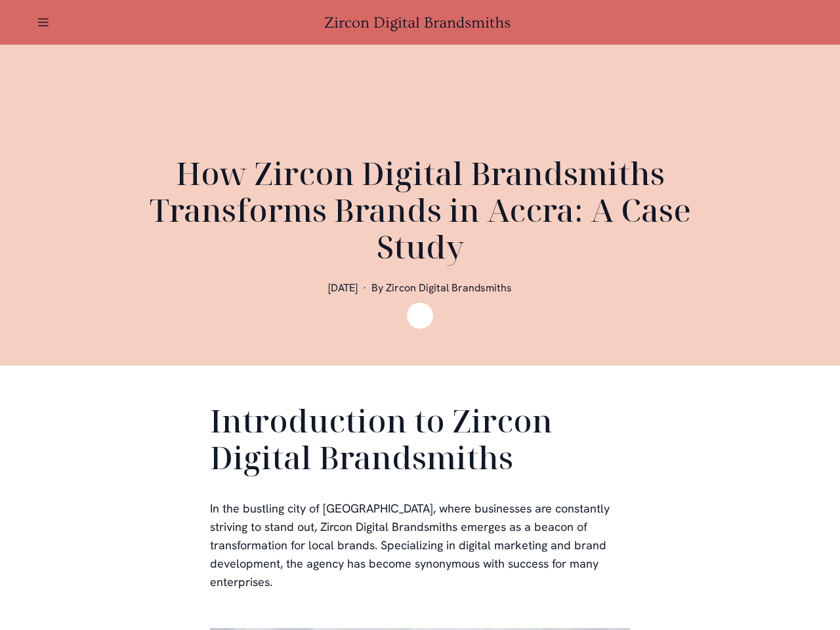 This screenshot has height=630, width=840. What do you see at coordinates (420, 210) in the screenshot?
I see `h1: How Zircon Digital Brandsmiths Transforms Brands in Accra: A Case Study` at bounding box center [420, 210].